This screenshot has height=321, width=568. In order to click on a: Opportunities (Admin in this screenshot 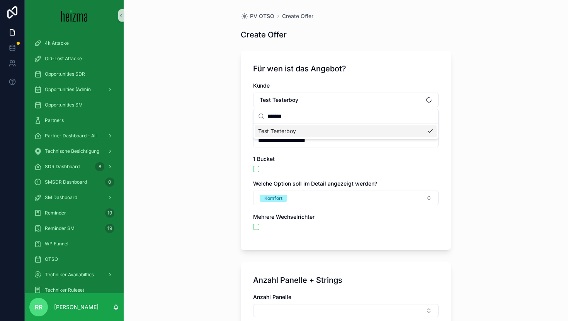, I will do `click(74, 90)`.